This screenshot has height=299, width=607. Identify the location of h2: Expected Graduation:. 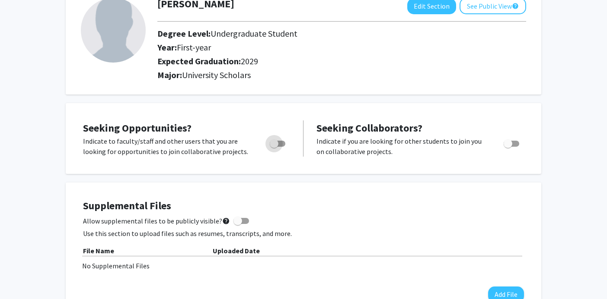
(317, 61).